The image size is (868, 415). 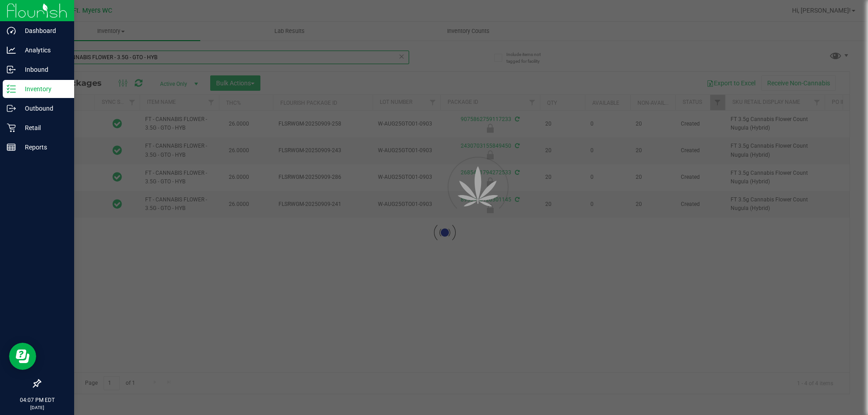 I want to click on p: 04:07 PM EDT, so click(x=37, y=400).